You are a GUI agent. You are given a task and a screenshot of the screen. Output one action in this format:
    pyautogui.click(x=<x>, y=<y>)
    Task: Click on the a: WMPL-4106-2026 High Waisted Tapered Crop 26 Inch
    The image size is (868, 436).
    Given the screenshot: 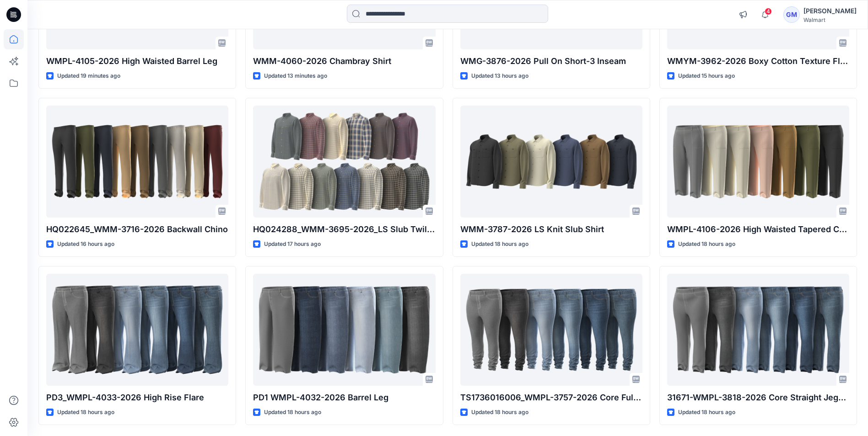 What is the action you would take?
    pyautogui.click(x=758, y=162)
    